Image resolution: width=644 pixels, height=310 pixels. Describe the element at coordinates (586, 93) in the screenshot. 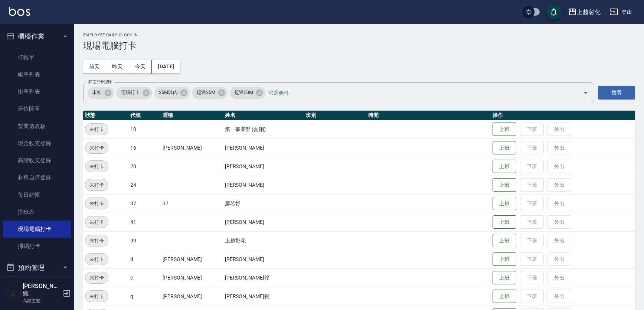

I see `button: Open` at that location.